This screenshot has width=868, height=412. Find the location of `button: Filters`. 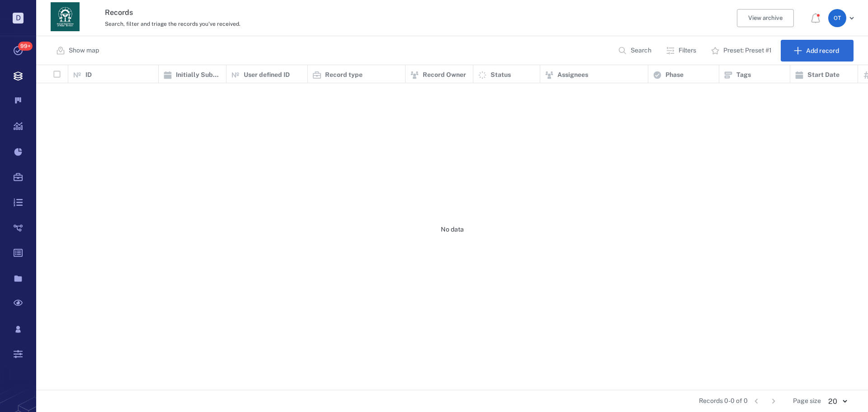

button: Filters is located at coordinates (682, 51).